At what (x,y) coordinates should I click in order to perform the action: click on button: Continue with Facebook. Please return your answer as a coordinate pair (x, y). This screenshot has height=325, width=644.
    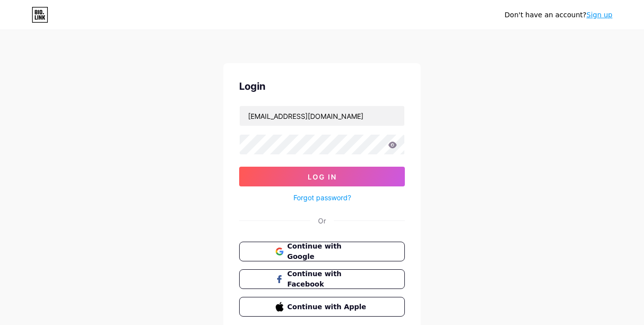
    Looking at the image, I should click on (322, 279).